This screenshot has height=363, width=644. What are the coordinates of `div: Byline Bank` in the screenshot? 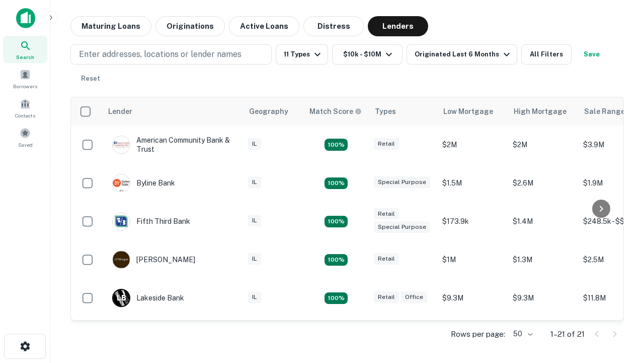 It's located at (144, 183).